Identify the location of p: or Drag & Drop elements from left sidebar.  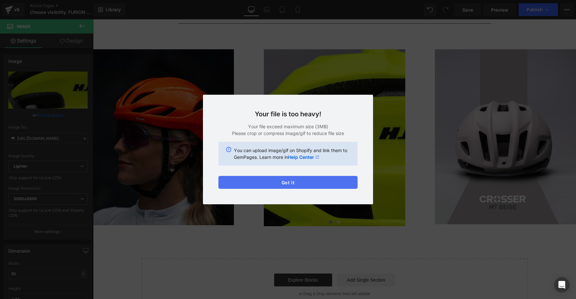
(241, 274).